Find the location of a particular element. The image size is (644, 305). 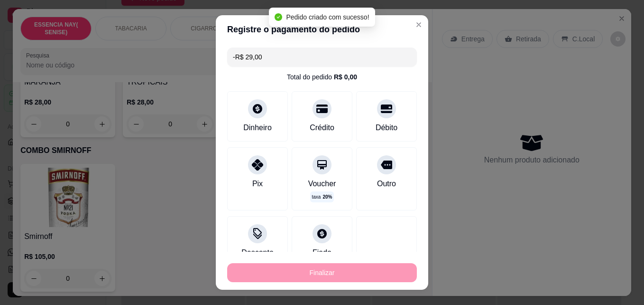

span: Pedido criado com sucesso! is located at coordinates (327, 17).